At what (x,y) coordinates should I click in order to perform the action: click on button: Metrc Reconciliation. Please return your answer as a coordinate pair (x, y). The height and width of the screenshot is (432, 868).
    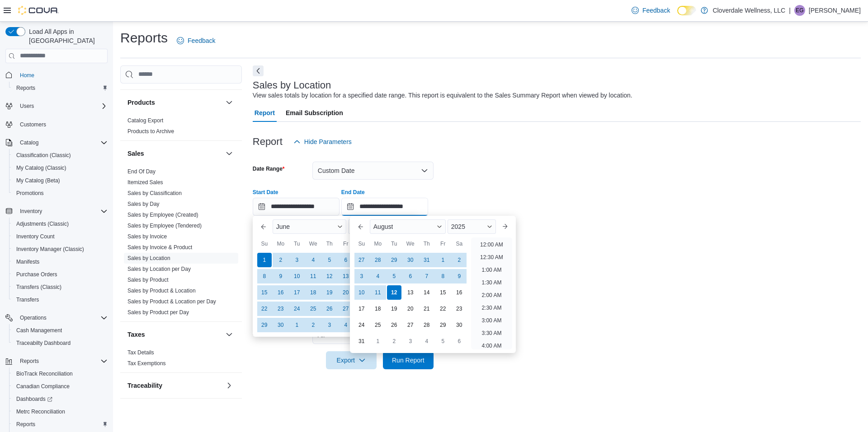
    Looking at the image, I should click on (60, 412).